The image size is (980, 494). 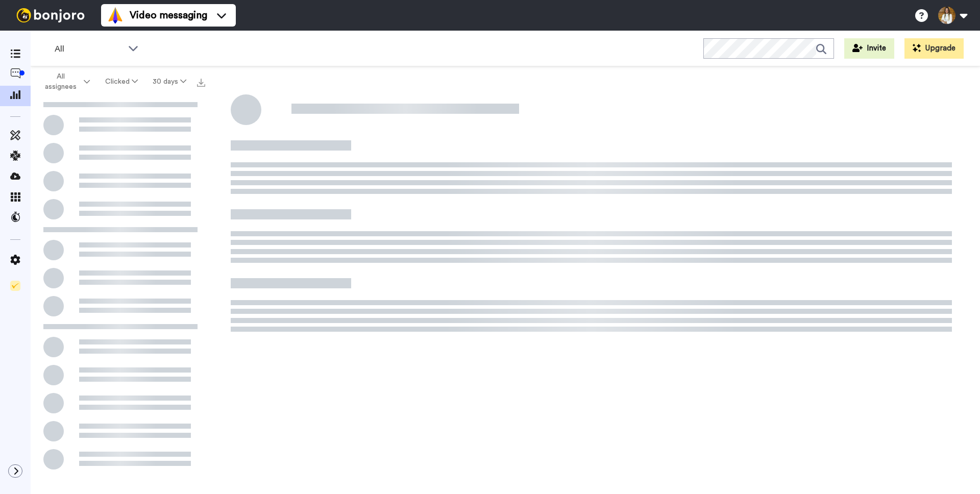 I want to click on img: vm-color.svg, so click(x=115, y=15).